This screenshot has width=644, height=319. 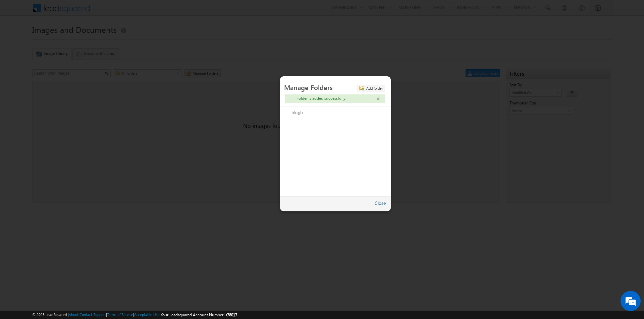 What do you see at coordinates (335, 87) in the screenshot?
I see `h3: Manage Folders` at bounding box center [335, 87].